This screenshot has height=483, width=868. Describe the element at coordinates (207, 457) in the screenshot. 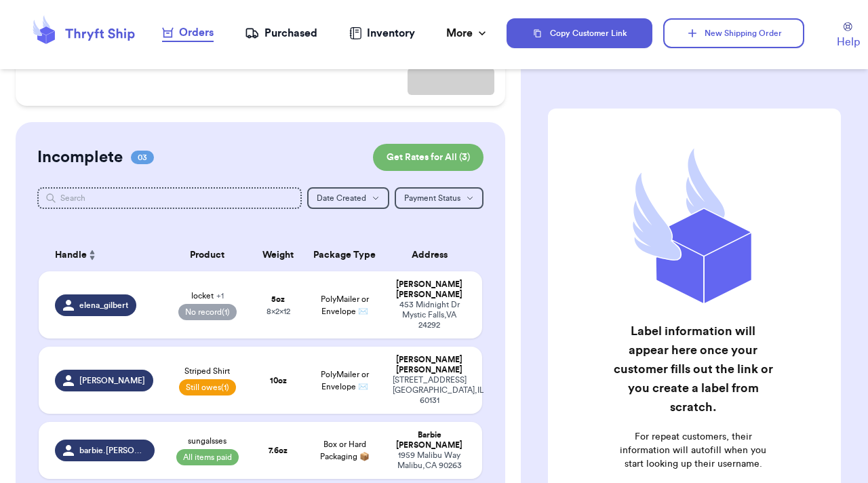

I see `span: All items paid` at that location.